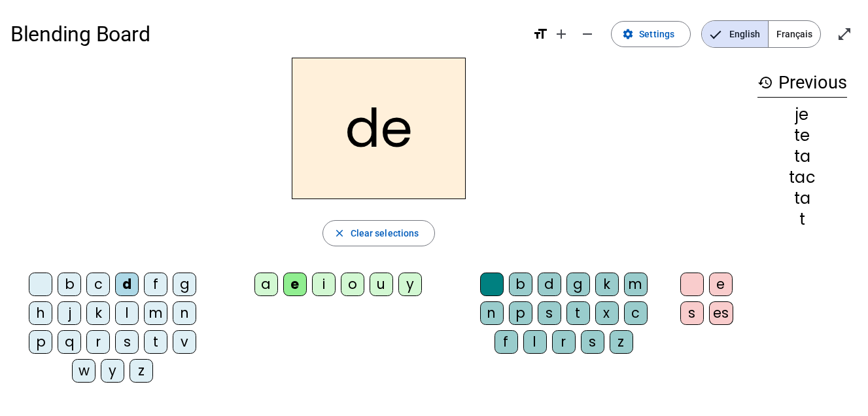 This screenshot has width=868, height=416. What do you see at coordinates (735, 34) in the screenshot?
I see `span: English` at bounding box center [735, 34].